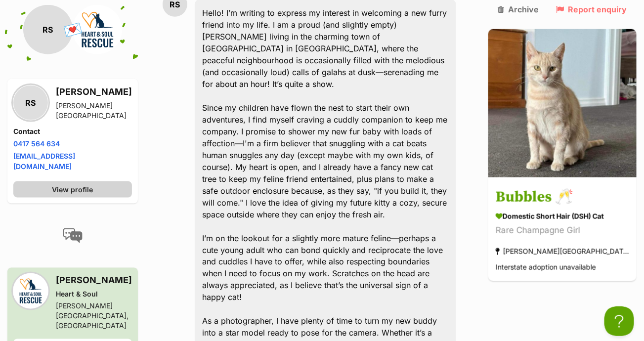 This screenshot has width=644, height=341. What do you see at coordinates (94, 294) in the screenshot?
I see `div: Heart & Soul` at bounding box center [94, 294].